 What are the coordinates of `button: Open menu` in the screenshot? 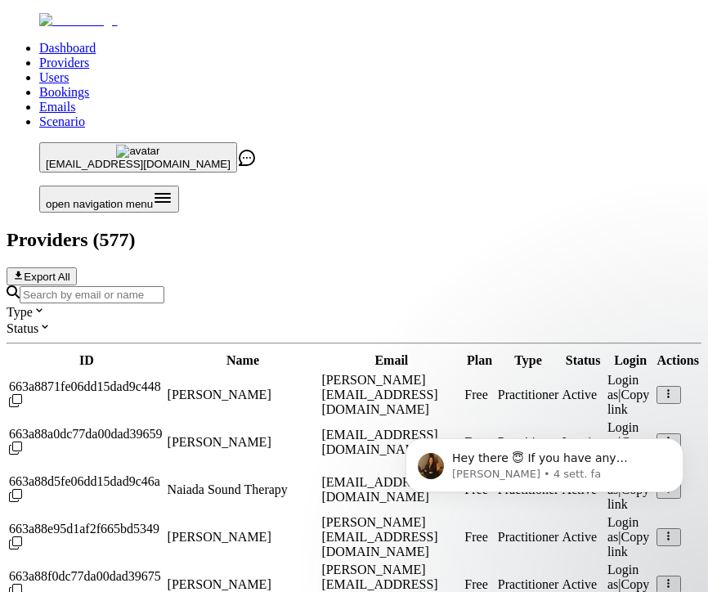 It's located at (109, 199).